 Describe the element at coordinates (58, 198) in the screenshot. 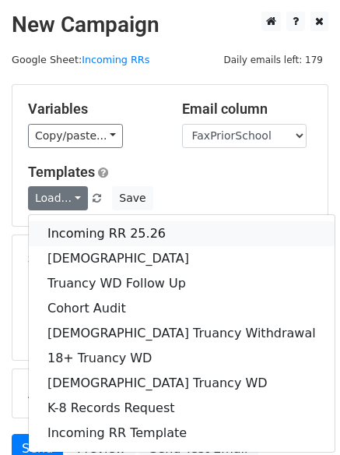

I see `a: Load...` at that location.